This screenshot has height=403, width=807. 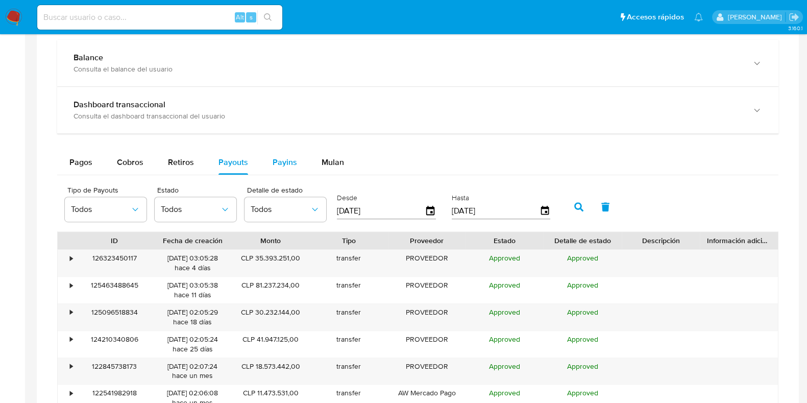 What do you see at coordinates (267, 17) in the screenshot?
I see `button: search-icon` at bounding box center [267, 17].